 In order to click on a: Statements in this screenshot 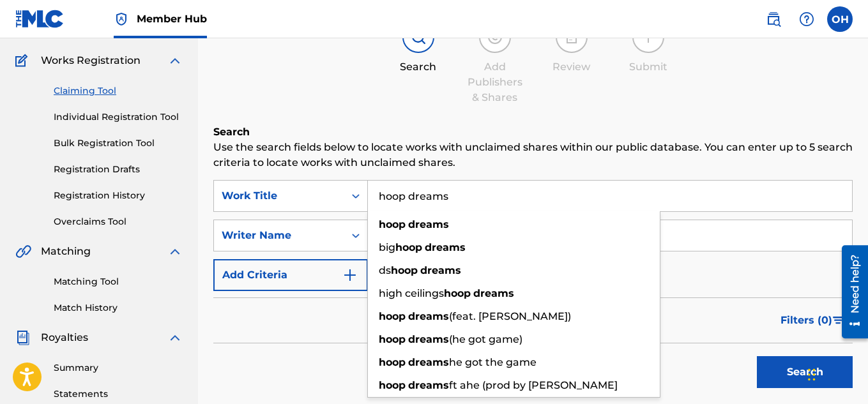, I will do `click(118, 394)`.